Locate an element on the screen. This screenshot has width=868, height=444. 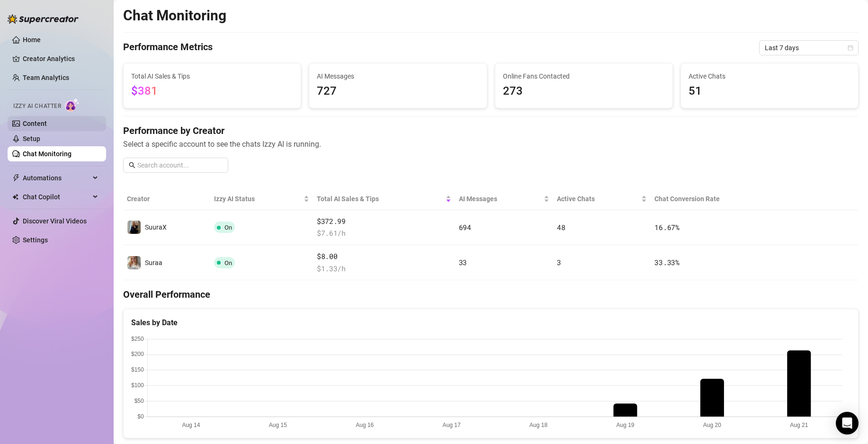
span: 51 is located at coordinates (770, 91).